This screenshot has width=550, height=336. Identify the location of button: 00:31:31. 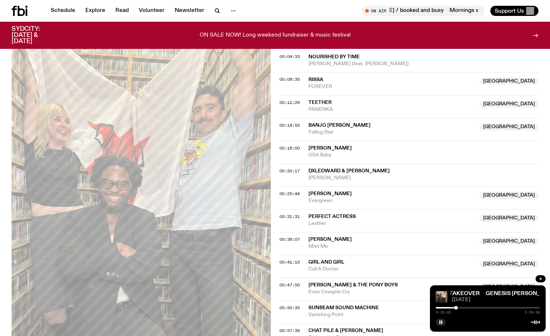
(290, 216).